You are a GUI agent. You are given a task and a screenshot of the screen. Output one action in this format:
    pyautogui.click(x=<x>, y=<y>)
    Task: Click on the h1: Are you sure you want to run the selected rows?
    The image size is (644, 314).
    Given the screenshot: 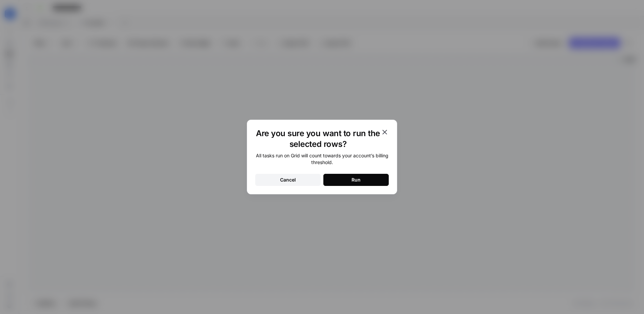 What is the action you would take?
    pyautogui.click(x=318, y=139)
    